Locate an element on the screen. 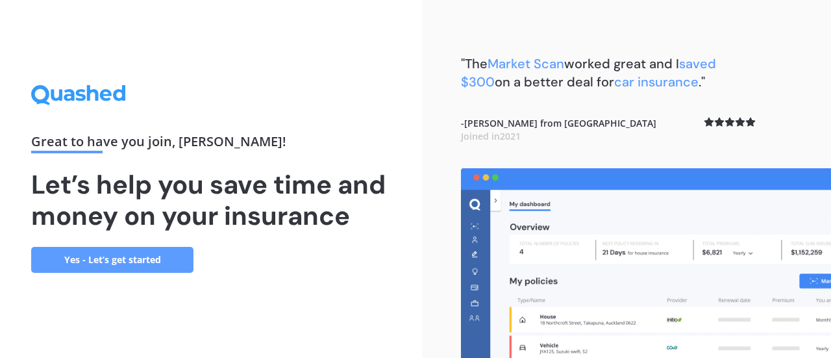 The width and height of the screenshot is (831, 358). b: "The worked great and I on a better deal for ." is located at coordinates (588, 73).